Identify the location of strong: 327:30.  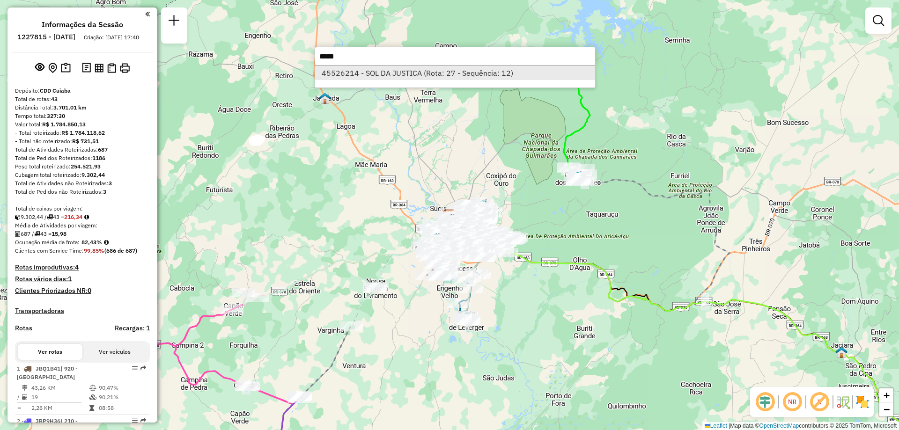
(56, 116).